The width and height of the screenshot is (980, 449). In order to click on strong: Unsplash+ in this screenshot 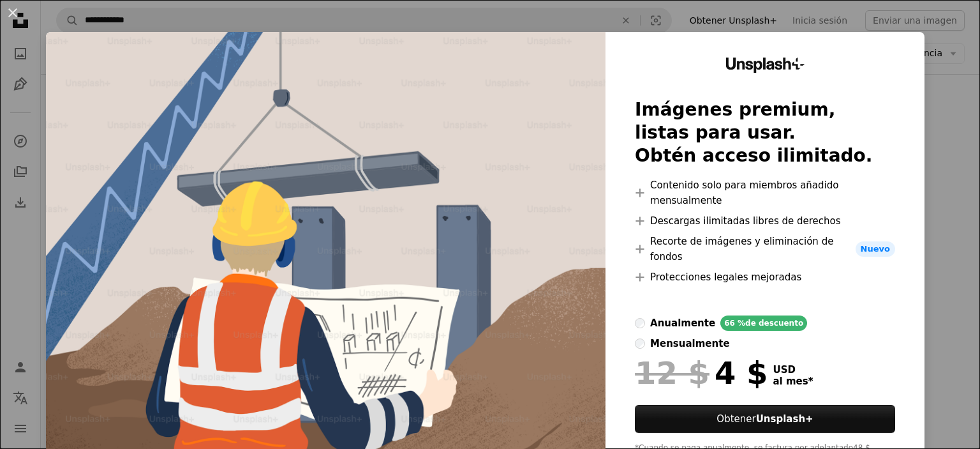, I will do `click(784, 419)`.